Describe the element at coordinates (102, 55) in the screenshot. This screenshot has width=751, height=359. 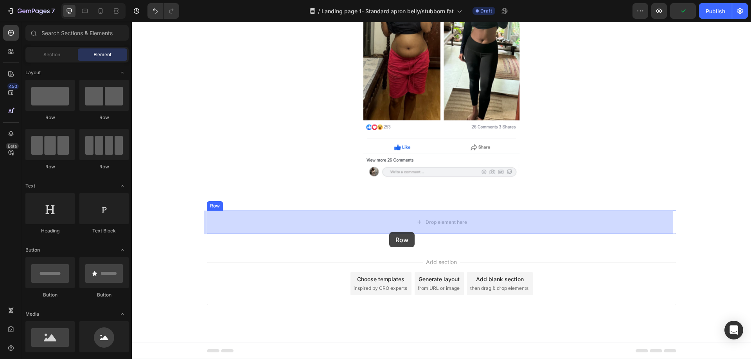
I see `span: Element` at that location.